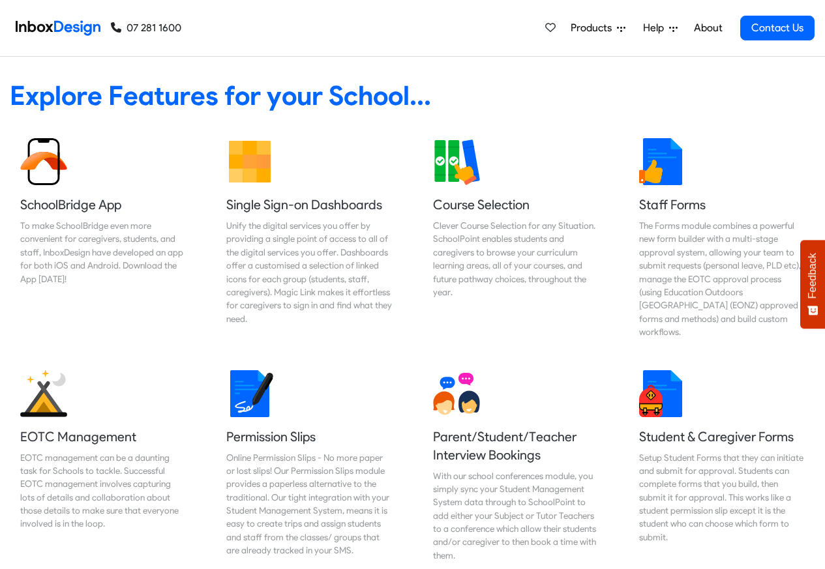 The image size is (825, 569). Describe the element at coordinates (598, 28) in the screenshot. I see `a: Products` at that location.